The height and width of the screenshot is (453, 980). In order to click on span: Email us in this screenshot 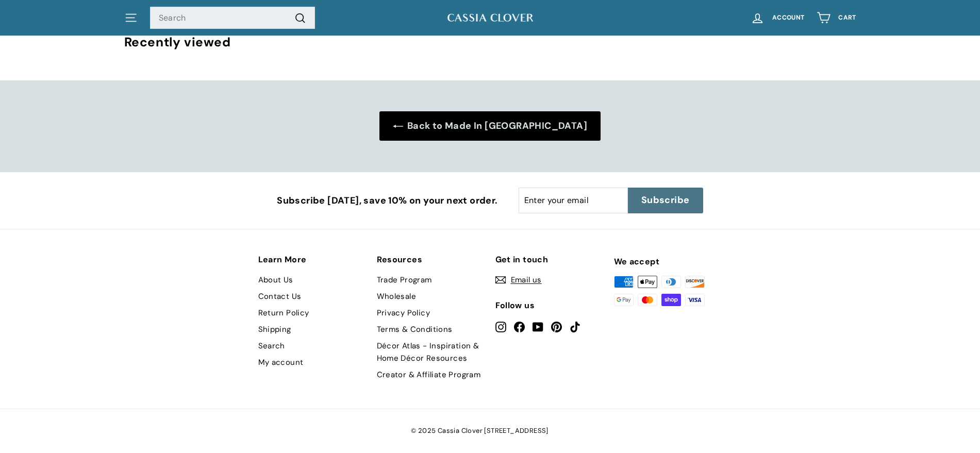, I will do `click(526, 280)`.